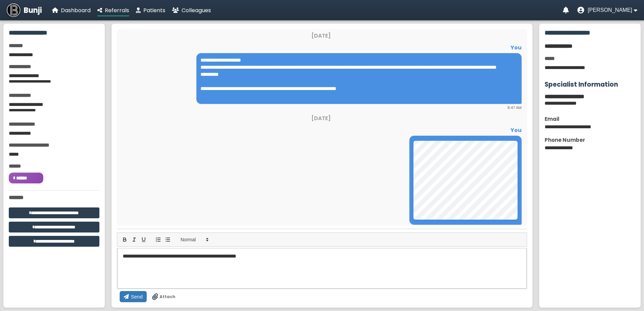 This screenshot has height=311, width=644. Describe the element at coordinates (514, 108) in the screenshot. I see `span: 8:47 AM` at that location.